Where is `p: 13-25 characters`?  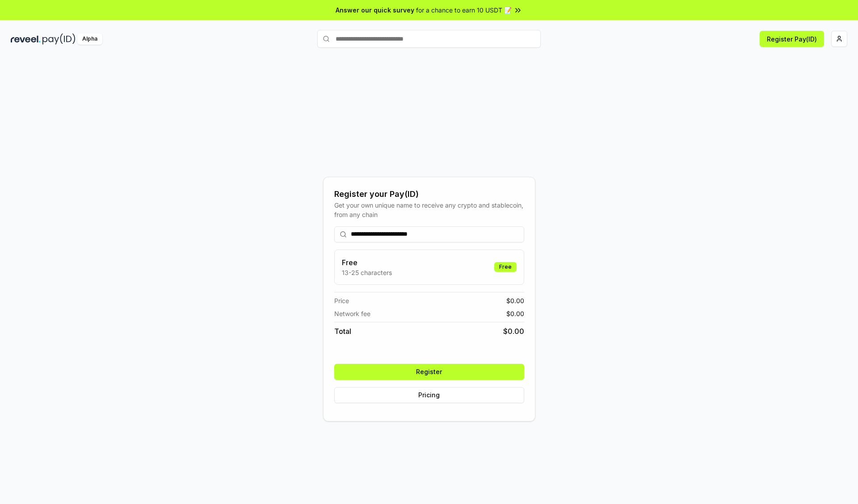
p: 13-25 characters is located at coordinates (367, 272).